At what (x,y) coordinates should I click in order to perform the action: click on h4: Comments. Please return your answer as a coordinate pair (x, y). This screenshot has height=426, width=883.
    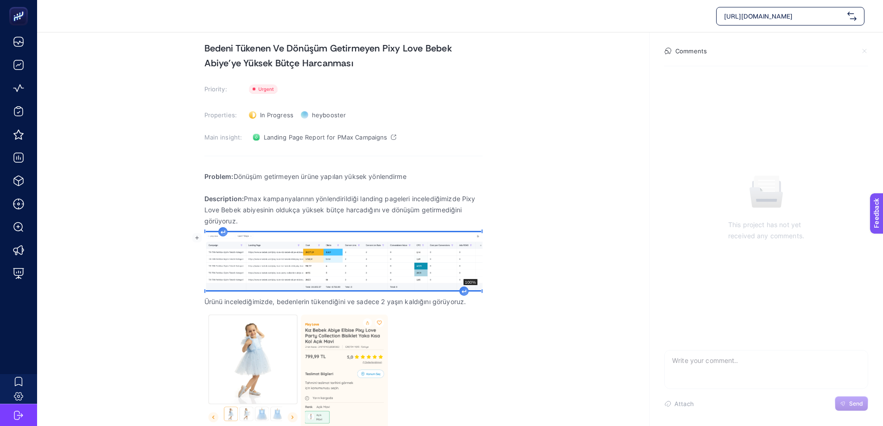
    Looking at the image, I should click on (691, 51).